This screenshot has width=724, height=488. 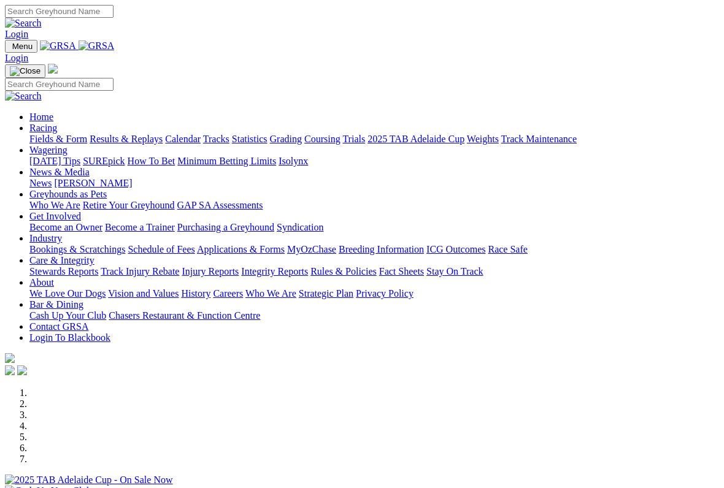 What do you see at coordinates (483, 139) in the screenshot?
I see `a: Weights` at bounding box center [483, 139].